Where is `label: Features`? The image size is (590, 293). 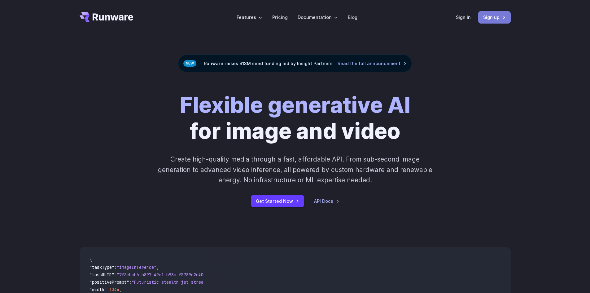 label: Features is located at coordinates (249, 17).